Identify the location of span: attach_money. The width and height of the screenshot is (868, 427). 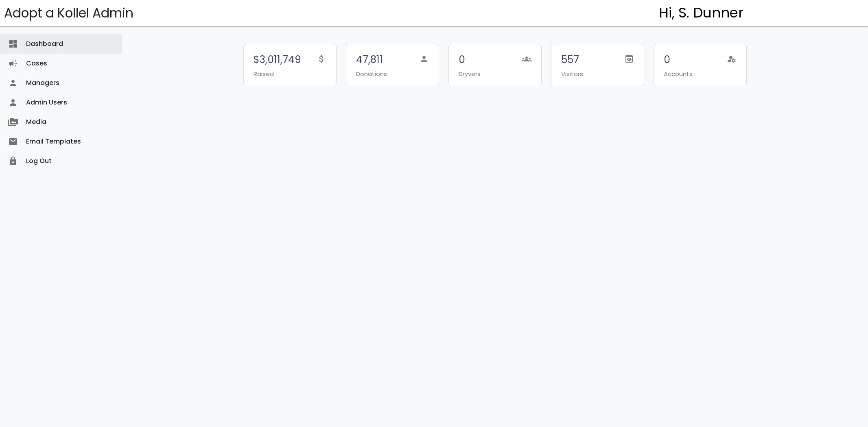
(321, 59).